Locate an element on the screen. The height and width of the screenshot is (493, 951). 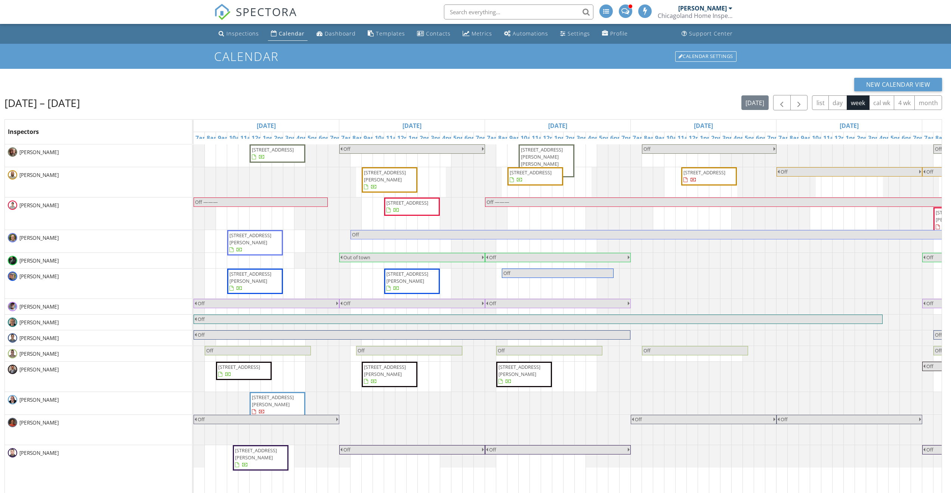
img: img_6535.jpg is located at coordinates (12, 322).